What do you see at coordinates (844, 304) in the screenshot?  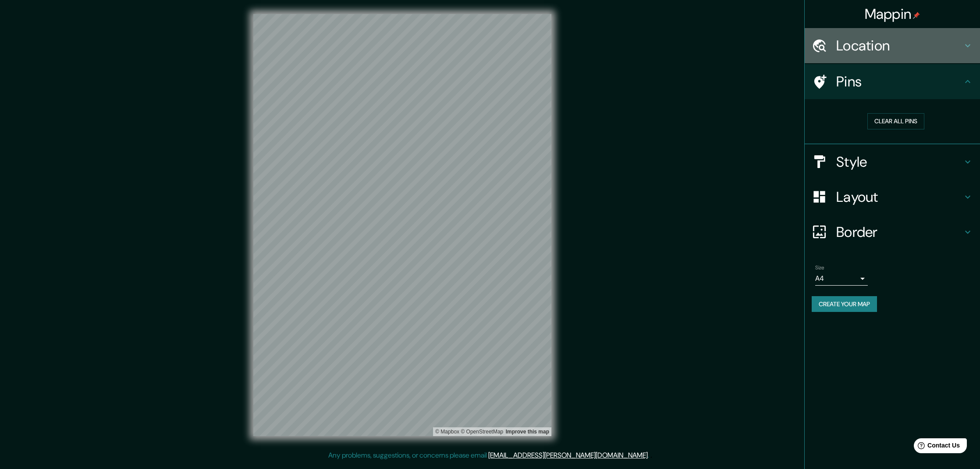 I see `button: Create your map` at bounding box center [844, 304].